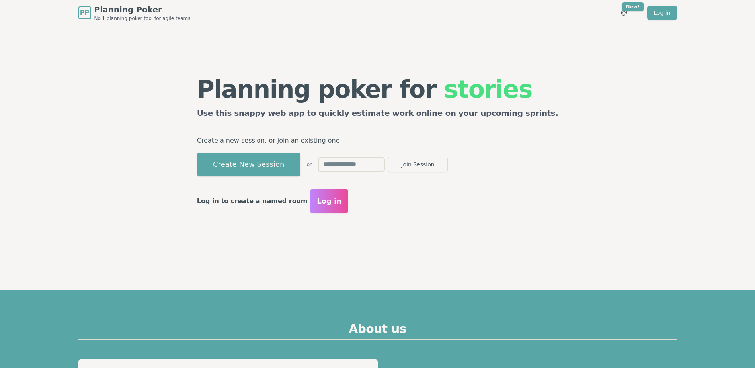 The height and width of the screenshot is (368, 755). I want to click on span: PP, so click(84, 13).